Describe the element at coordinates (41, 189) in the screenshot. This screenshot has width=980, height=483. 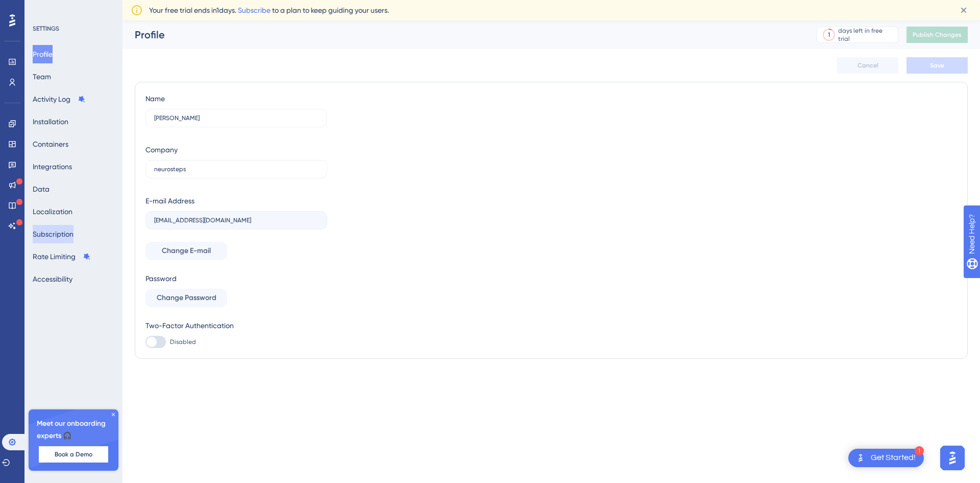
I see `button: Data` at that location.